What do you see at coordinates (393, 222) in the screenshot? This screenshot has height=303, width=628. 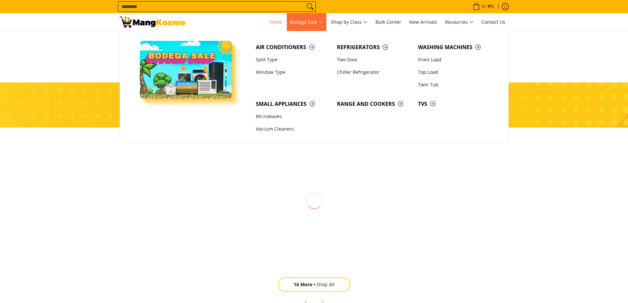 I see `a: Condura 7.0 Cu. Ft. Upright Freezer Inverter Refrigerator, CUF700MNi (Class A)` at bounding box center [393, 222].